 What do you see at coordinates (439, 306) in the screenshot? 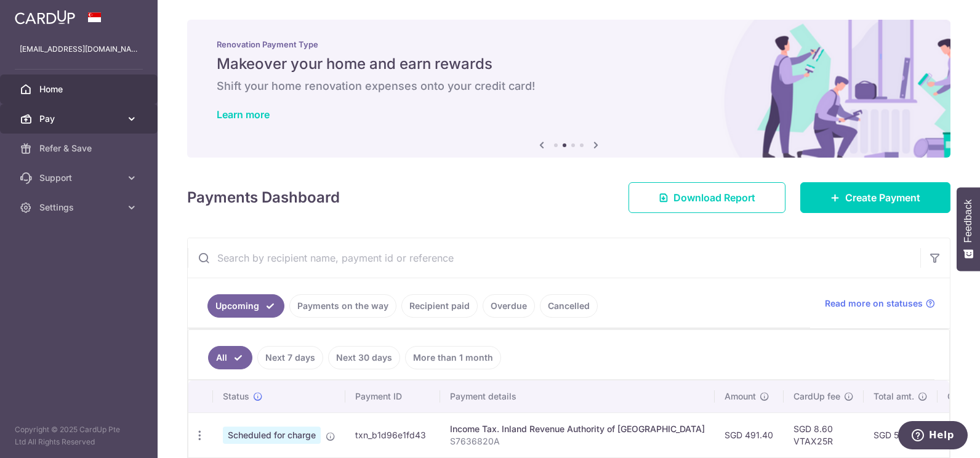
I see `a: Recipient paid` at bounding box center [439, 306].